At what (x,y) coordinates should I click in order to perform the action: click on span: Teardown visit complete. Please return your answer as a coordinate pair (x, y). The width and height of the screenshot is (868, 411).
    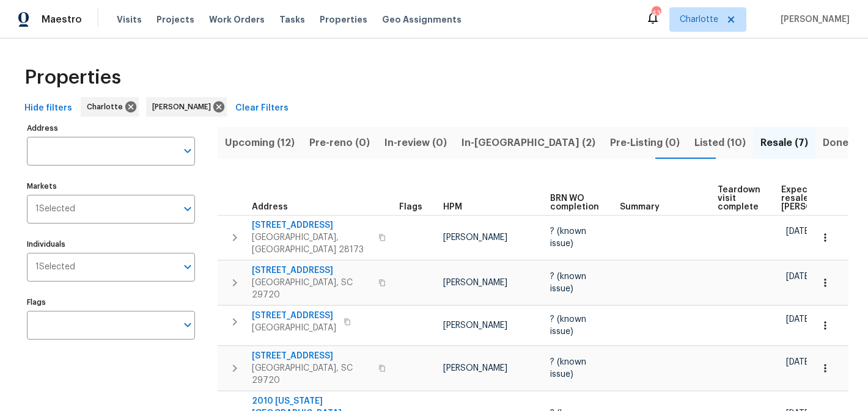
    Looking at the image, I should click on (739, 198).